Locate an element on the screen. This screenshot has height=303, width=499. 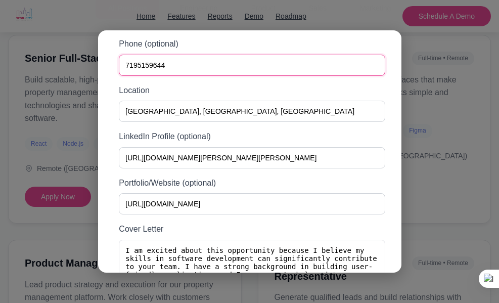
input: City, State/Province, Country is located at coordinates (252, 111).